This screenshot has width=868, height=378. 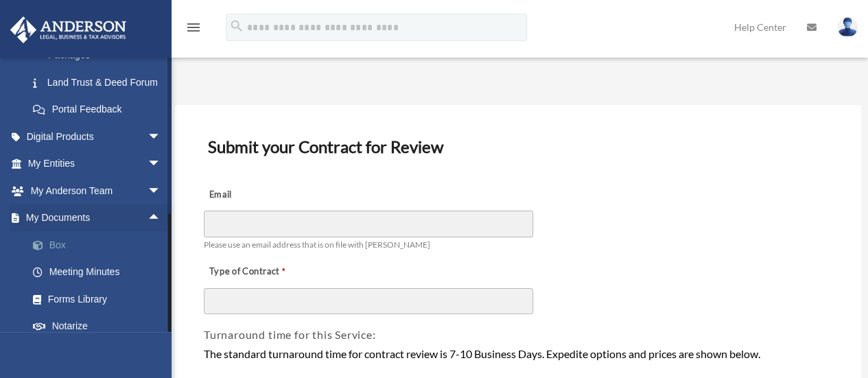 What do you see at coordinates (101, 327) in the screenshot?
I see `a: Notarize` at bounding box center [101, 327].